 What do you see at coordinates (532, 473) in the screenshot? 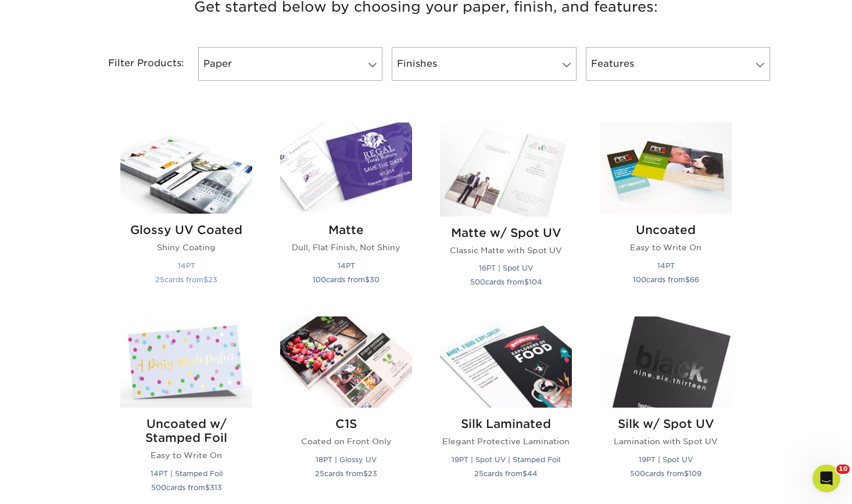
I see `span: 44` at bounding box center [532, 473].